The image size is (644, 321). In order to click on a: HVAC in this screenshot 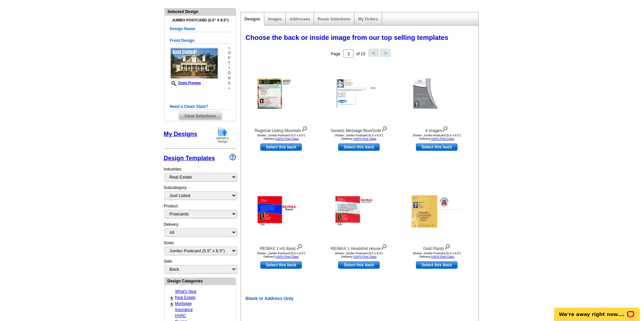, I will do `click(181, 316)`.